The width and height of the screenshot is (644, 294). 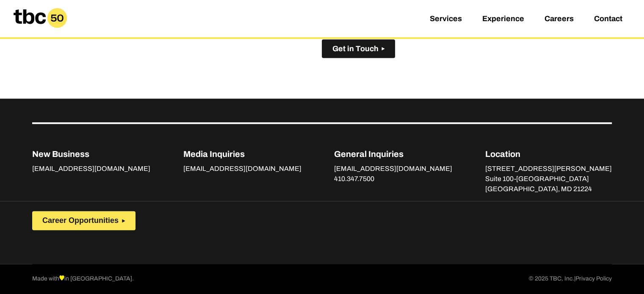 I want to click on a: Privacy Policy, so click(x=594, y=279).